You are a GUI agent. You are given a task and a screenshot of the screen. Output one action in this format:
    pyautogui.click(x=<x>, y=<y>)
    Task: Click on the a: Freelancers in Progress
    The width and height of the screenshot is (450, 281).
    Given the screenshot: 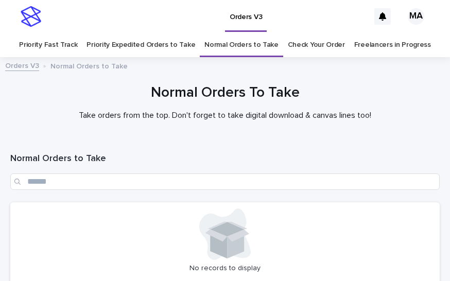 What is the action you would take?
    pyautogui.click(x=392, y=45)
    